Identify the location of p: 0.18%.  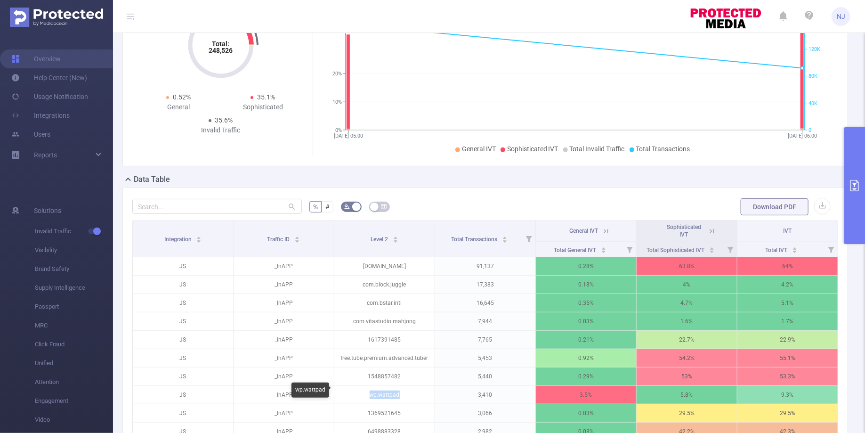
(586, 284).